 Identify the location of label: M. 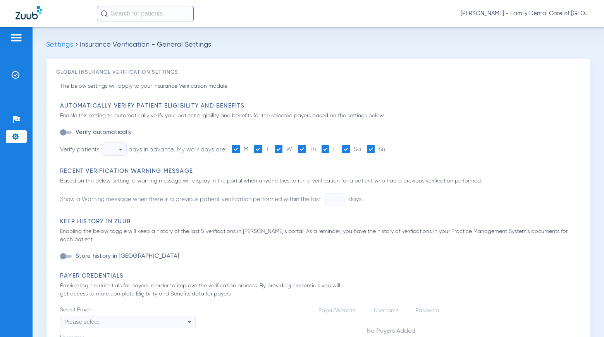
(240, 149).